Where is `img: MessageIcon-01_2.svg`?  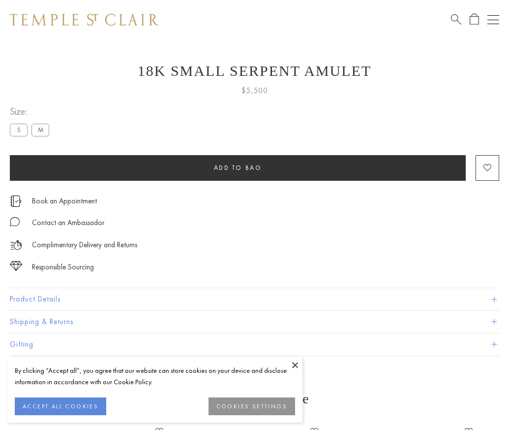
img: MessageIcon-01_2.svg is located at coordinates (15, 221).